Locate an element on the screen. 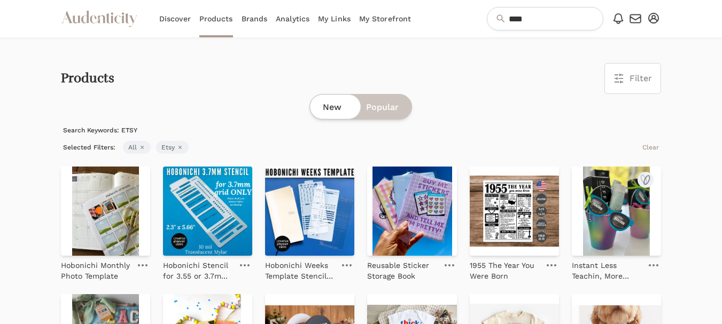  img: Hobonichi Weeks Template Stencils for 3.55 Grid is located at coordinates (309, 211).